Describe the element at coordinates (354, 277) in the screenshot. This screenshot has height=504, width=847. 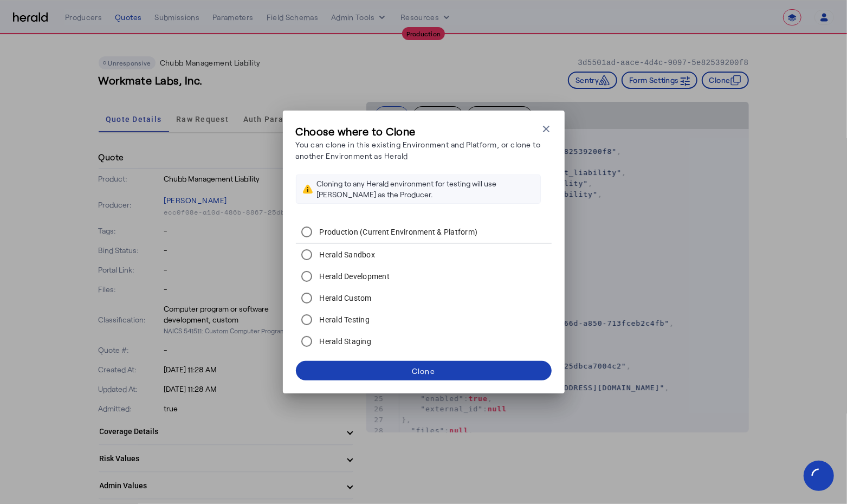
I see `label: Herald Development` at that location.